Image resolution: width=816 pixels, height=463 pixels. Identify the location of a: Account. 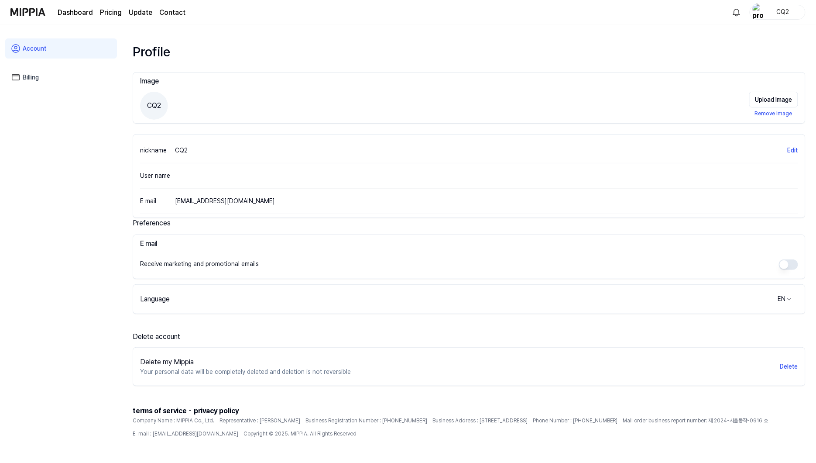
(61, 48).